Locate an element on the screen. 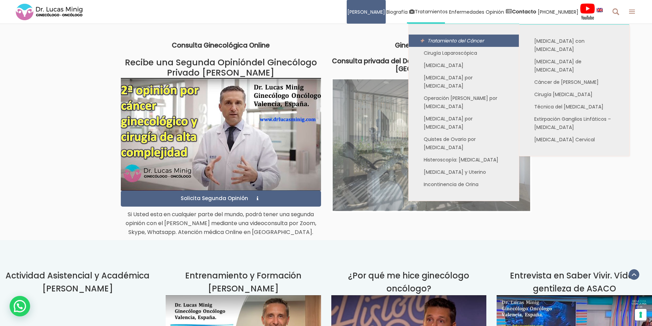 The image size is (652, 326). span: Biografía is located at coordinates (397, 12).